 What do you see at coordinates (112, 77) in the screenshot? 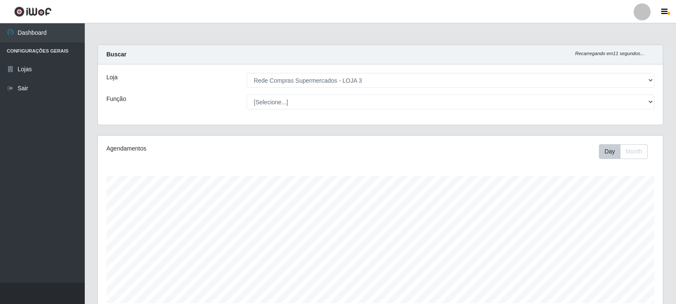
I see `label: Loja` at bounding box center [112, 77].